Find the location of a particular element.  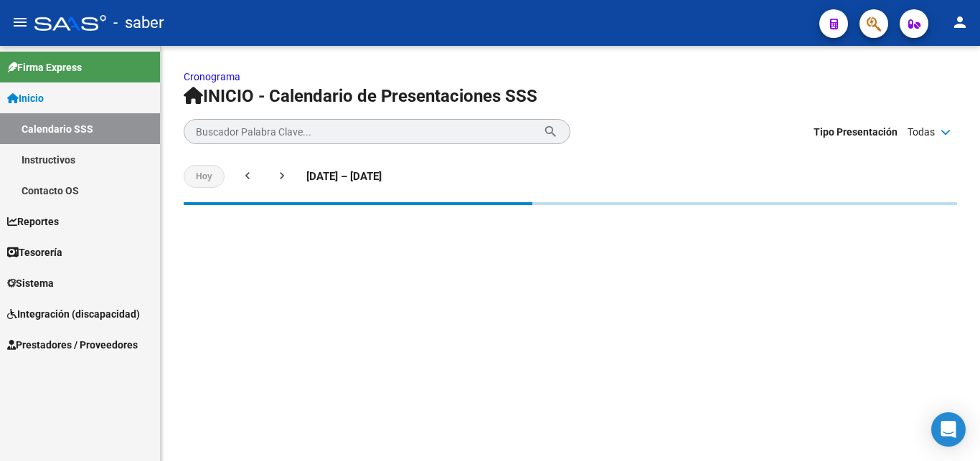

span: Reportes is located at coordinates (33, 222).